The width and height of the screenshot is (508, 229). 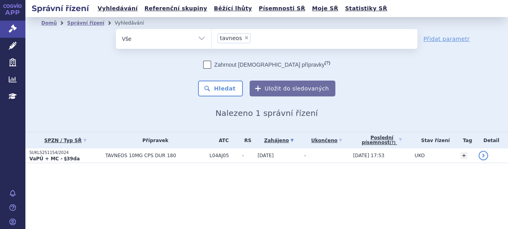 I want to click on a: detail, so click(x=483, y=156).